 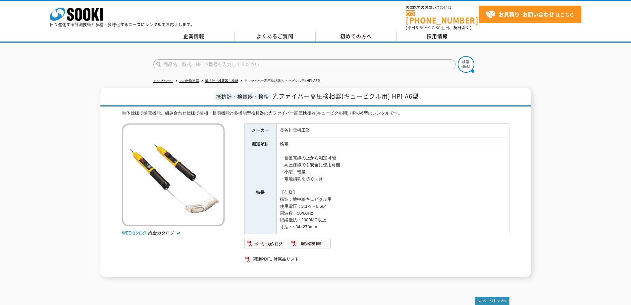 What do you see at coordinates (280, 81) in the screenshot?
I see `li: 光ファイバー高圧検相器(キュービクル用) HPI-A6型` at bounding box center [280, 81].